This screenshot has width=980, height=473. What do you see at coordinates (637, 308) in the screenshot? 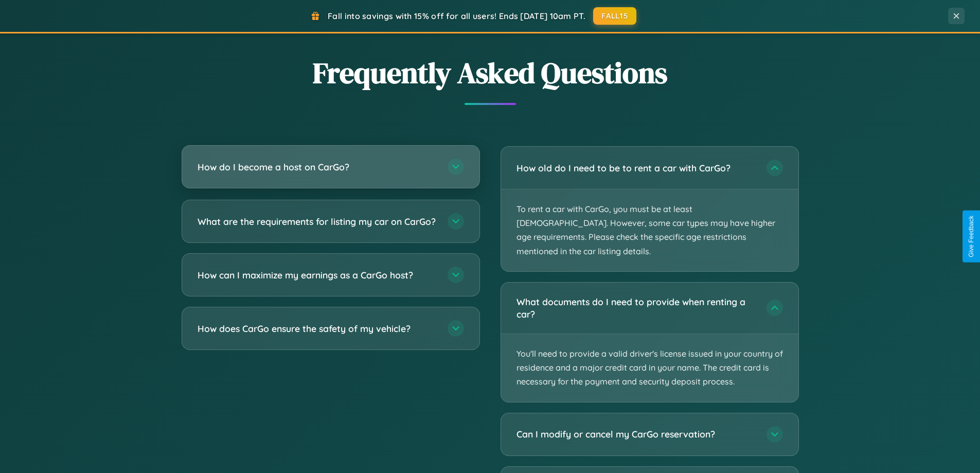
I see `h3: What documents do I need to provide when renting a car?` at bounding box center [637, 308].